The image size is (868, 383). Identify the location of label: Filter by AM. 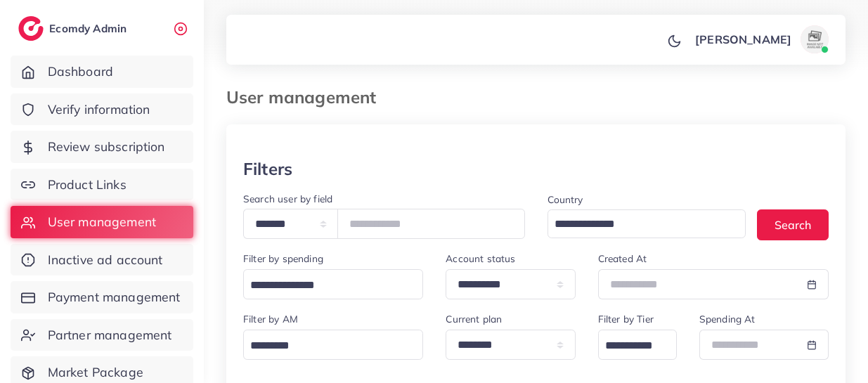
(270, 319).